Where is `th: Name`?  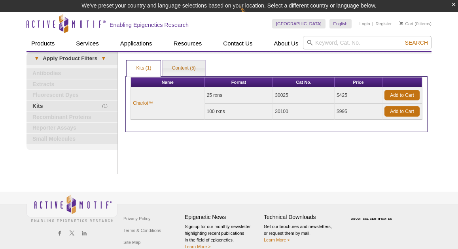 th: Name is located at coordinates (168, 82).